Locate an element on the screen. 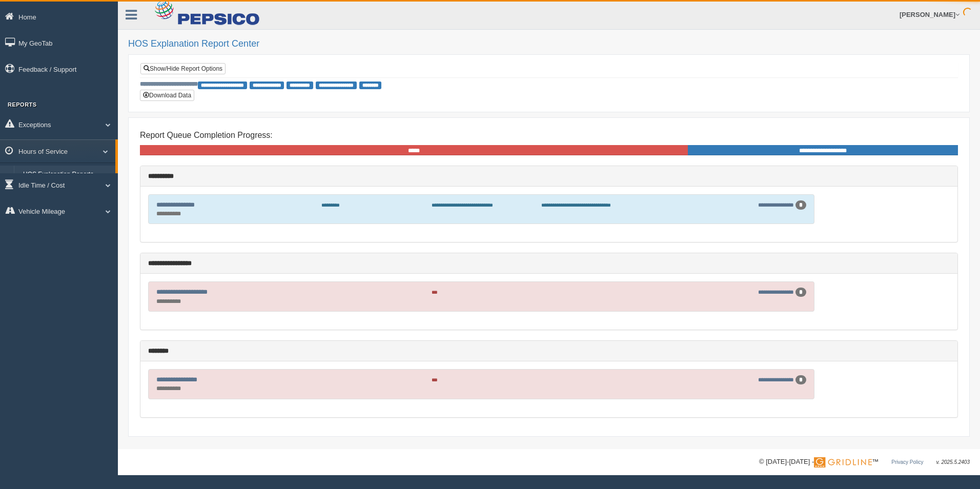 The image size is (980, 489). span: v. 2025.5.2403 is located at coordinates (953, 462).